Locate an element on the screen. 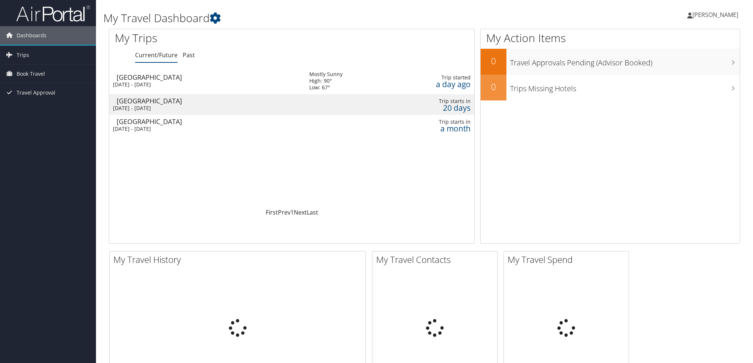 This screenshot has width=753, height=363. img: airportal-logo.png is located at coordinates (53, 13).